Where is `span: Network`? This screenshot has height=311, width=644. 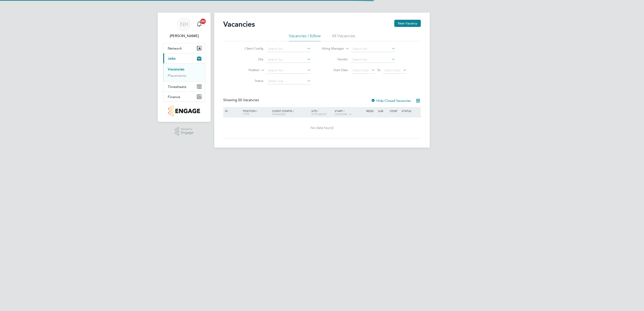 span: Network is located at coordinates (175, 48).